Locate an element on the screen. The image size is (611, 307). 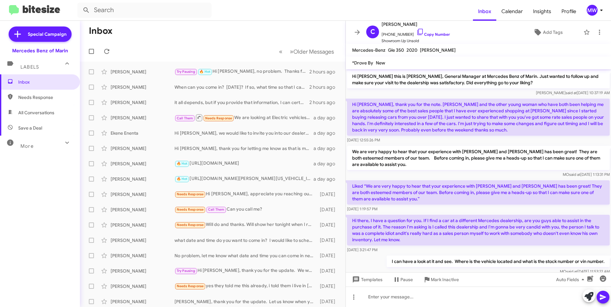
a: Inbox is located at coordinates (484, 12).